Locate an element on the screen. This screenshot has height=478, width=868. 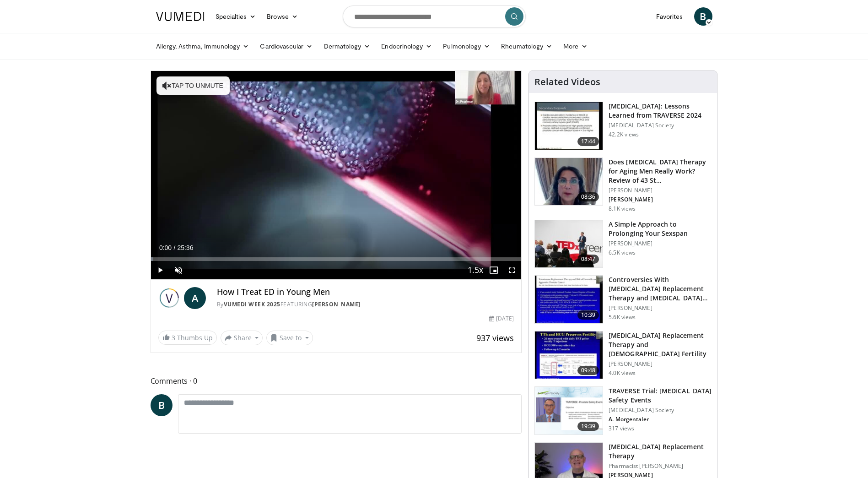
img: c4bd4661-e278-4c34-863c-57c104f39734.150x105_q85_crop-smart_upscale.jpg is located at coordinates (569, 244).